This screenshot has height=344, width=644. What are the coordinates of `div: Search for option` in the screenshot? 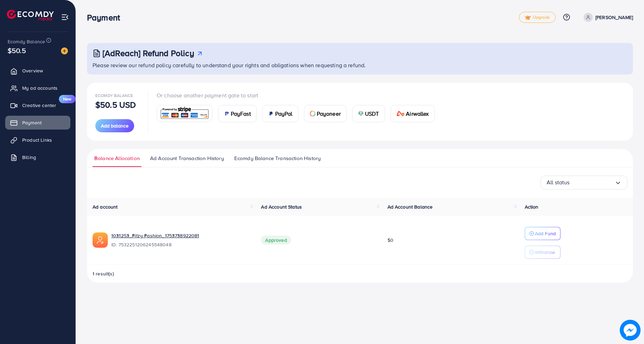 It's located at (584, 183).